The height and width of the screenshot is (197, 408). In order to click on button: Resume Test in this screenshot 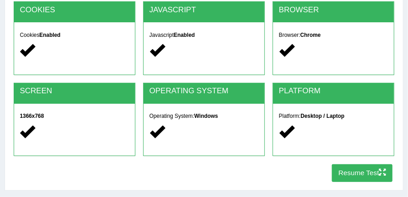, I will do `click(362, 173)`.